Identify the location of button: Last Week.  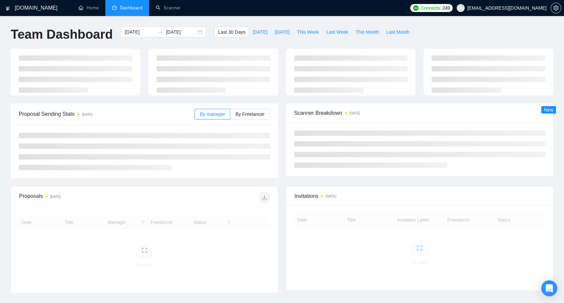
(337, 32).